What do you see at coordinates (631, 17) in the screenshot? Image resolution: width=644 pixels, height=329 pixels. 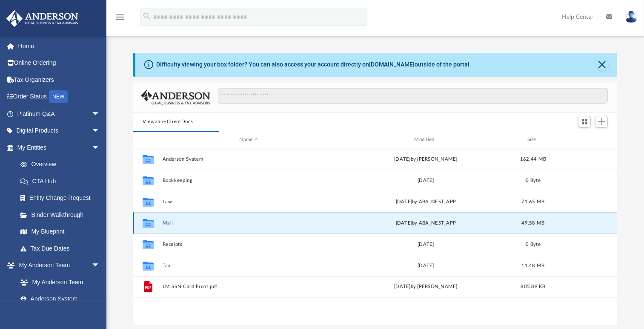 I see `img: User Pic` at bounding box center [631, 17].